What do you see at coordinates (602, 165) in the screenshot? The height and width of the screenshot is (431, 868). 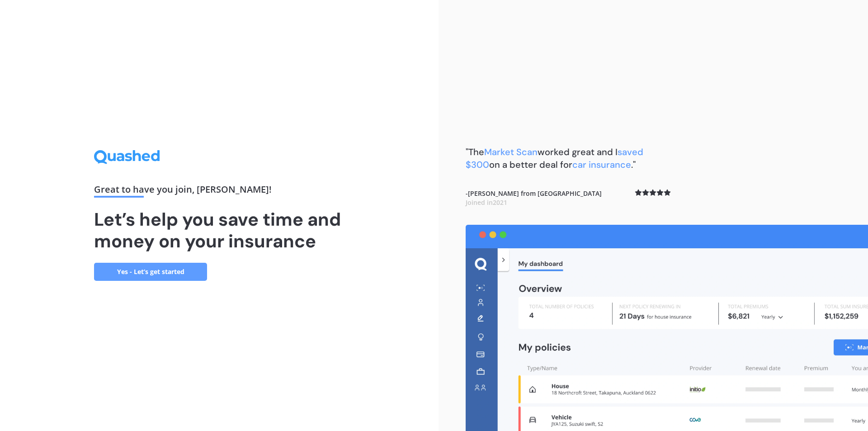 I see `span: car insurance` at bounding box center [602, 165].